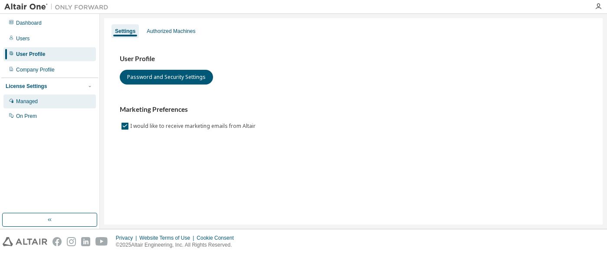 This screenshot has width=607, height=254. I want to click on div: Company Profile, so click(35, 70).